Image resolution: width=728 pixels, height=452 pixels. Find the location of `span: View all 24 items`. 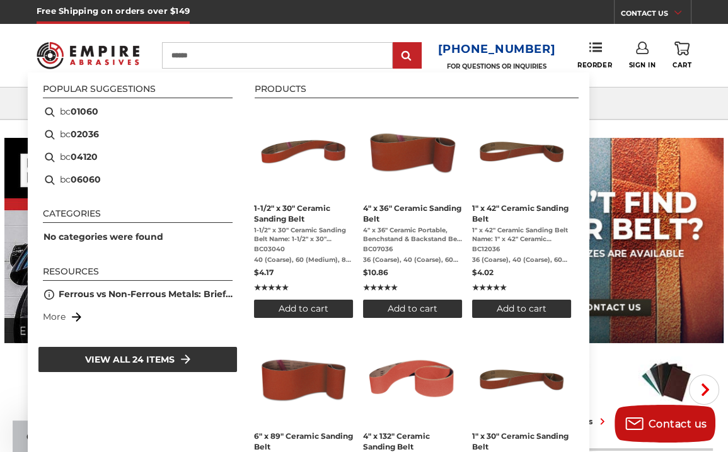

span: View all 24 items is located at coordinates (130, 360).